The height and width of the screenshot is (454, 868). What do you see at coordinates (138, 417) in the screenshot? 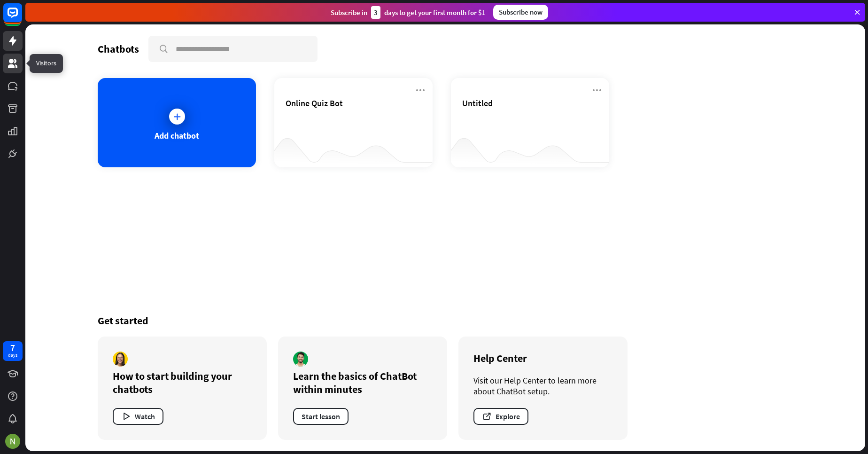
I see `button: Watch` at bounding box center [138, 417].